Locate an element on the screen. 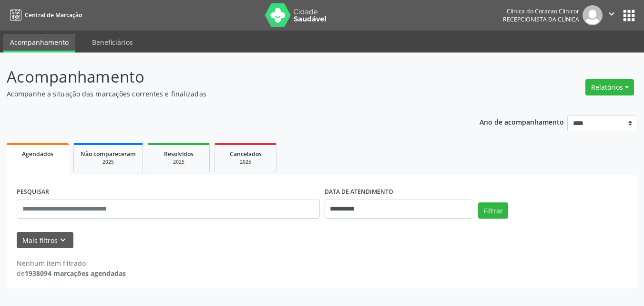 The width and height of the screenshot is (644, 306). p: Acompanhamento is located at coordinates (228, 77).